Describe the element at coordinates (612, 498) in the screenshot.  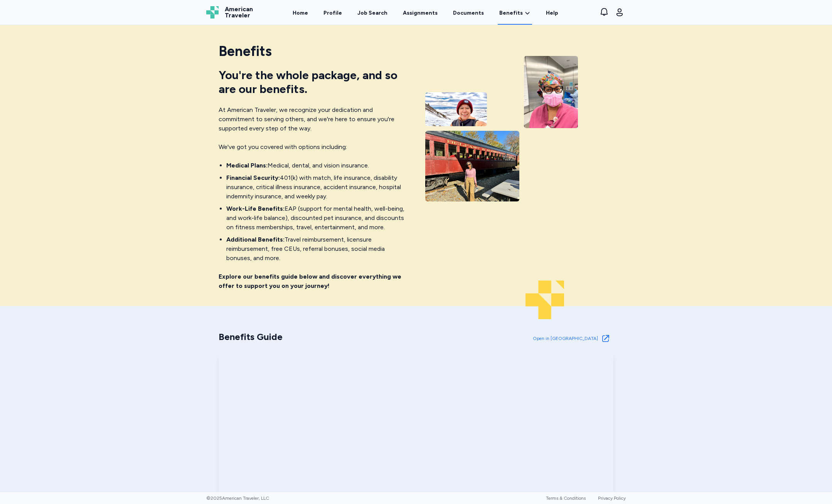
I see `a: Privacy Policy` at that location.